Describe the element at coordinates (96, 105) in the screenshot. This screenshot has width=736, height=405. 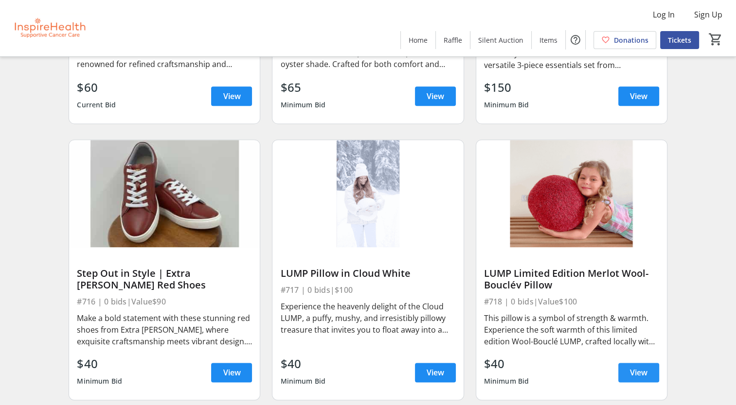
I see `div: Current Bid` at that location.